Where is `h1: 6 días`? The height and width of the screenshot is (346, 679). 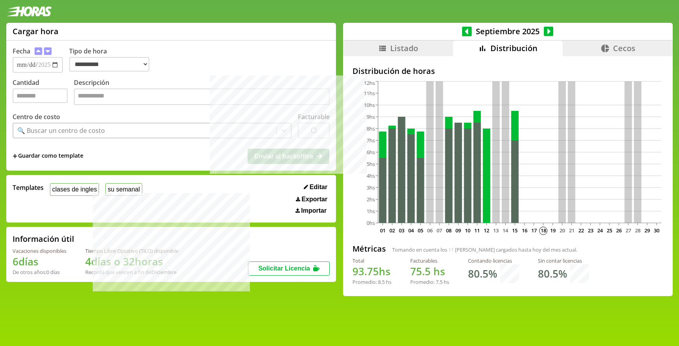
h1: 6 días is located at coordinates (39, 261).